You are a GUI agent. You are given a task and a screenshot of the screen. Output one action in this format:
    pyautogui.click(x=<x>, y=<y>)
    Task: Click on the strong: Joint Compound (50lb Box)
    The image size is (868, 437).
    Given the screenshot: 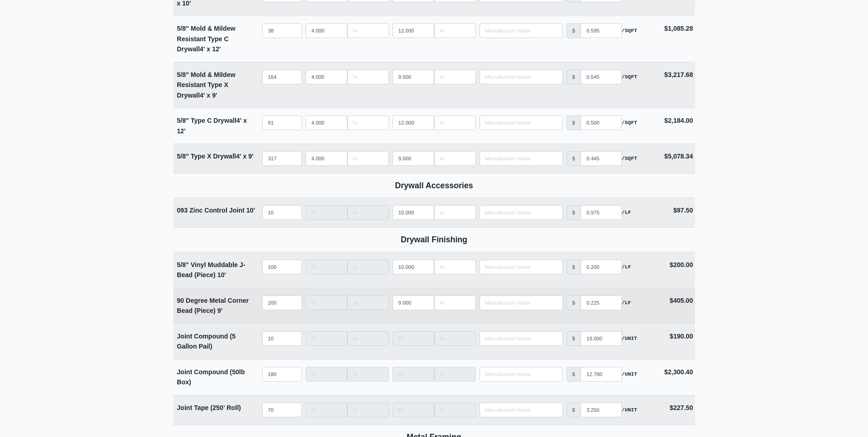 What is the action you would take?
    pyautogui.click(x=211, y=377)
    